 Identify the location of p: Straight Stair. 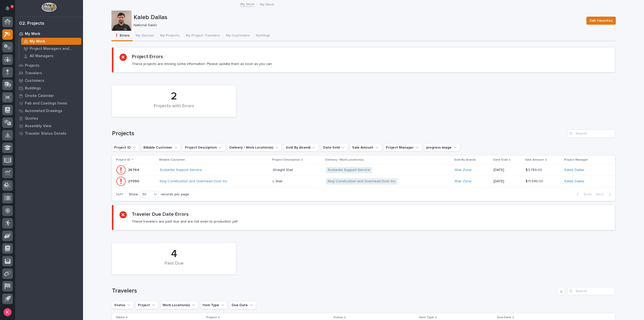
(283, 169).